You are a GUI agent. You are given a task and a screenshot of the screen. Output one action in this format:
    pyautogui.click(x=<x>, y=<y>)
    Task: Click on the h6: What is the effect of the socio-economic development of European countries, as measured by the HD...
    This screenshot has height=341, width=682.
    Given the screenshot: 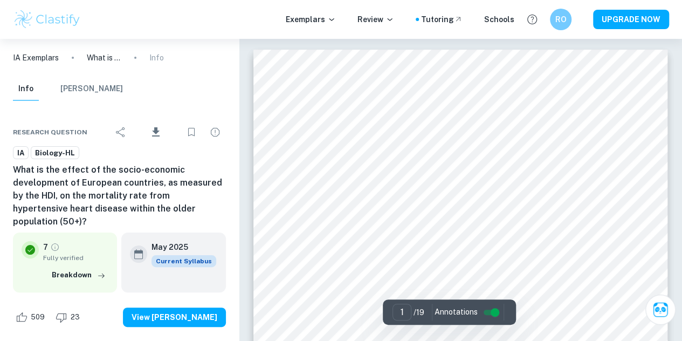 What is the action you would take?
    pyautogui.click(x=119, y=196)
    